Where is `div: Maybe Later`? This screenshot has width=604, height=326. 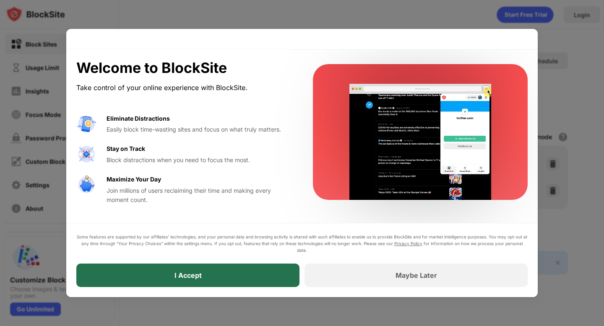
div: Maybe Later is located at coordinates (416, 276).